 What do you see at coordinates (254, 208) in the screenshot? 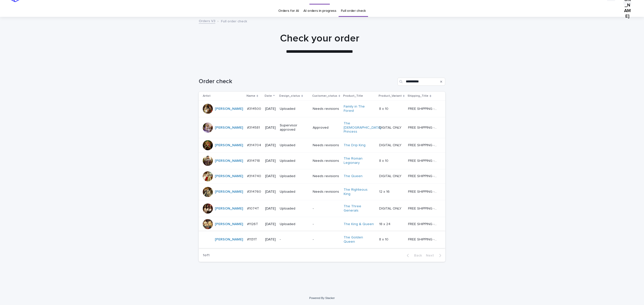
I see `p: #1074T` at bounding box center [254, 208].